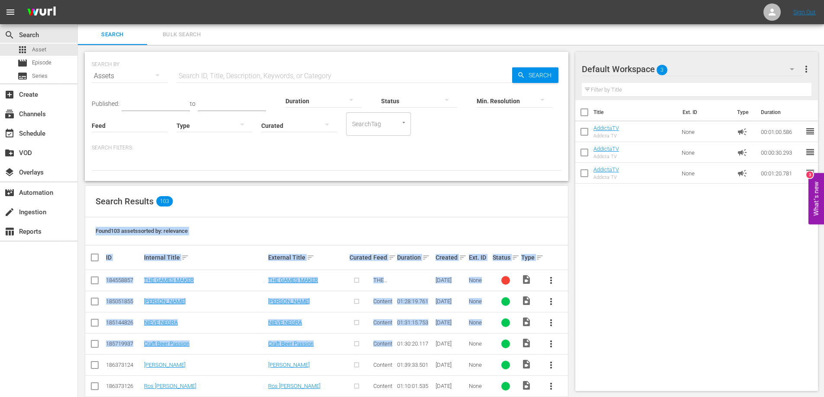 The image size is (824, 397). I want to click on td: 00:00:30.293, so click(781, 153).